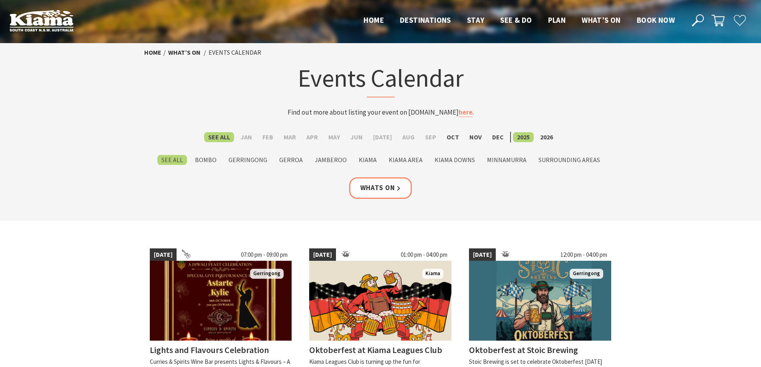  I want to click on span: 07:00 pm - 09:00 pm, so click(264, 255).